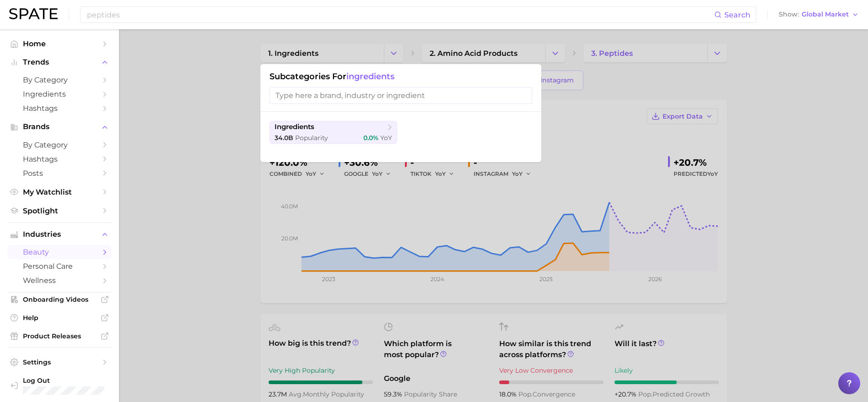 The width and height of the screenshot is (868, 402). Describe the element at coordinates (789, 14) in the screenshot. I see `span: Show` at that location.